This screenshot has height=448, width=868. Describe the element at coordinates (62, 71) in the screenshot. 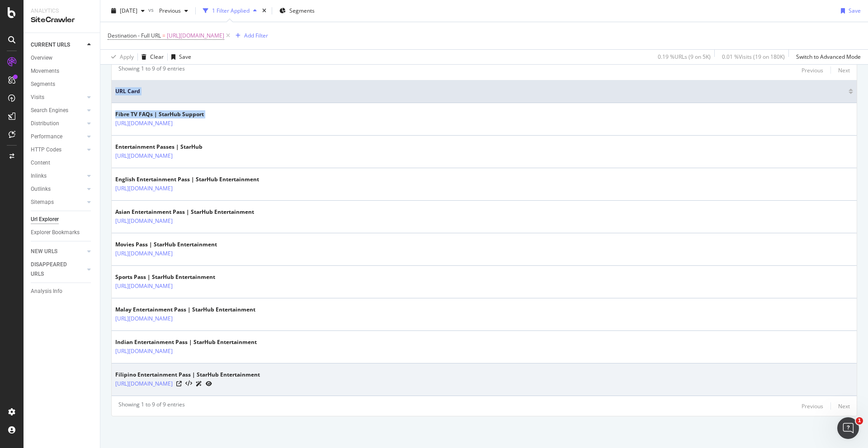

I see `a: Movements` at that location.